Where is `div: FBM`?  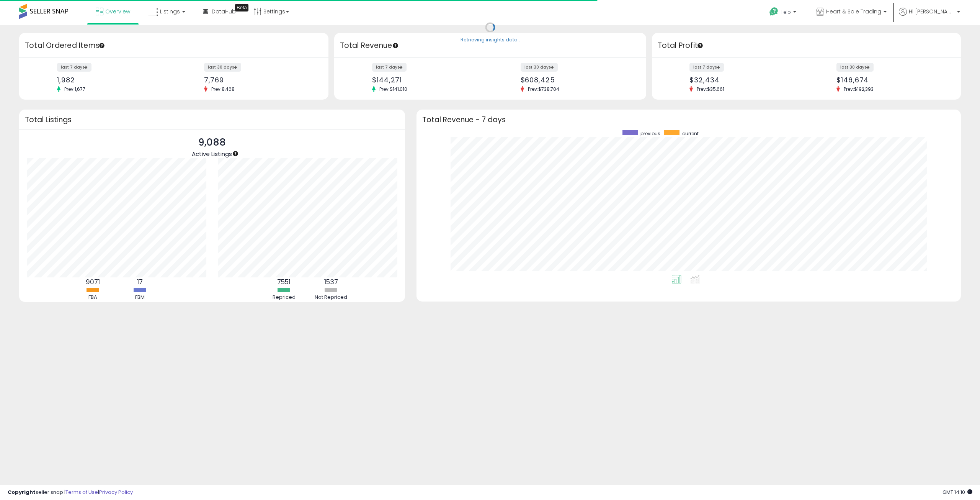 div: FBM is located at coordinates (140, 297).